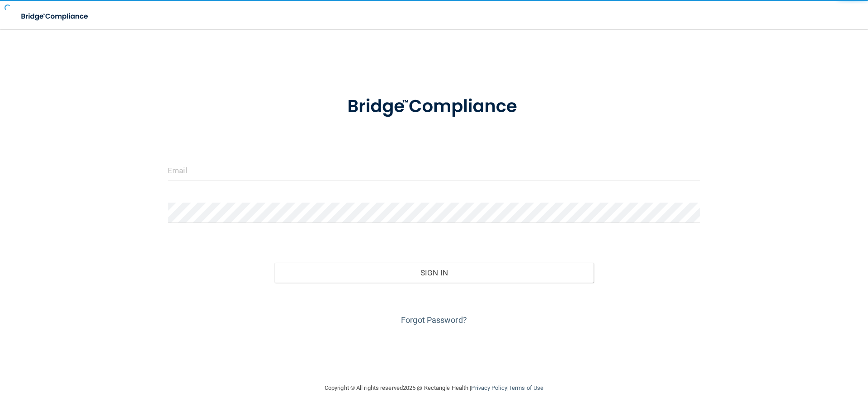 The height and width of the screenshot is (412, 868). What do you see at coordinates (434, 320) in the screenshot?
I see `a: Forgot Password?` at bounding box center [434, 320].